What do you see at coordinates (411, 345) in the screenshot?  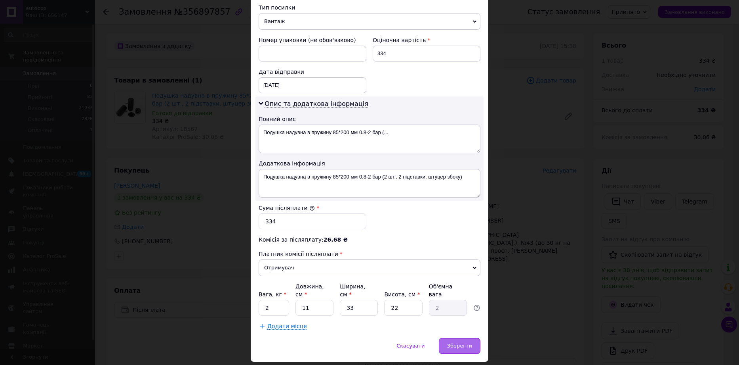 I see `span: Скасувати` at bounding box center [411, 345].